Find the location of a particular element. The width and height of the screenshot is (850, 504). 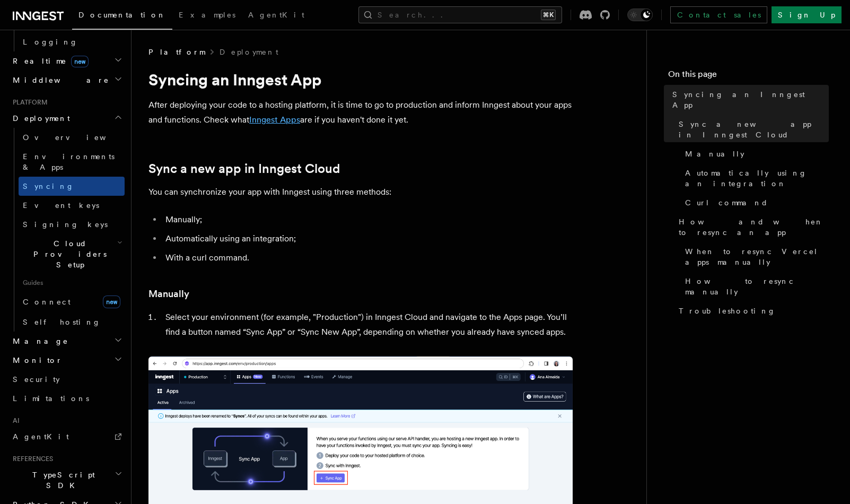

span: Curl command is located at coordinates (727, 202).